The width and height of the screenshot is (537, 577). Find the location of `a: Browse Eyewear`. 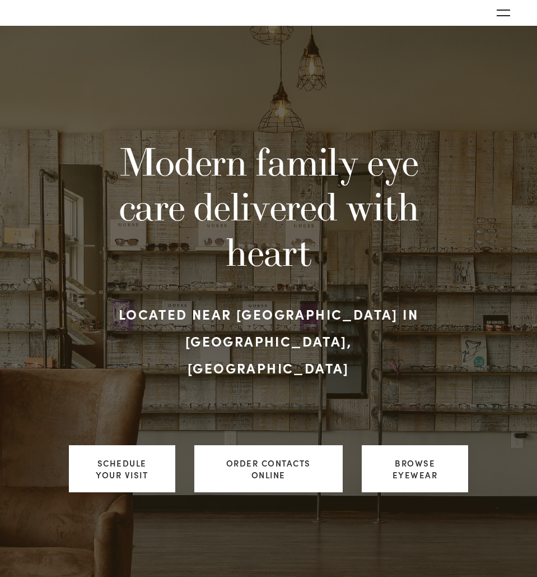

a: Browse Eyewear is located at coordinates (415, 468).